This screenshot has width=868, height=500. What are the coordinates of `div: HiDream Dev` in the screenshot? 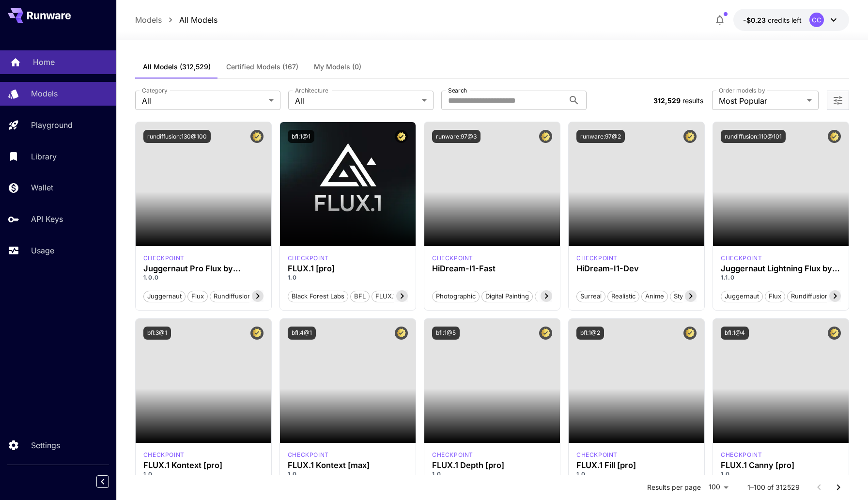 It's located at (596, 258).